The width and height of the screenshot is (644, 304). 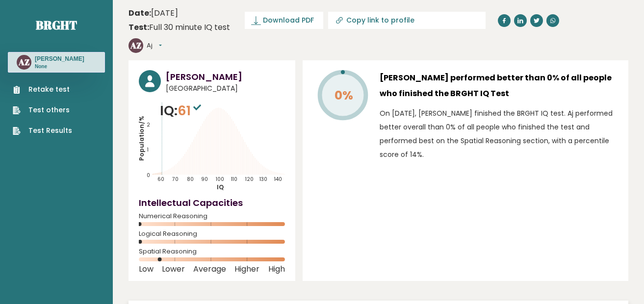 What do you see at coordinates (42, 110) in the screenshot?
I see `a: Test others` at bounding box center [42, 110].